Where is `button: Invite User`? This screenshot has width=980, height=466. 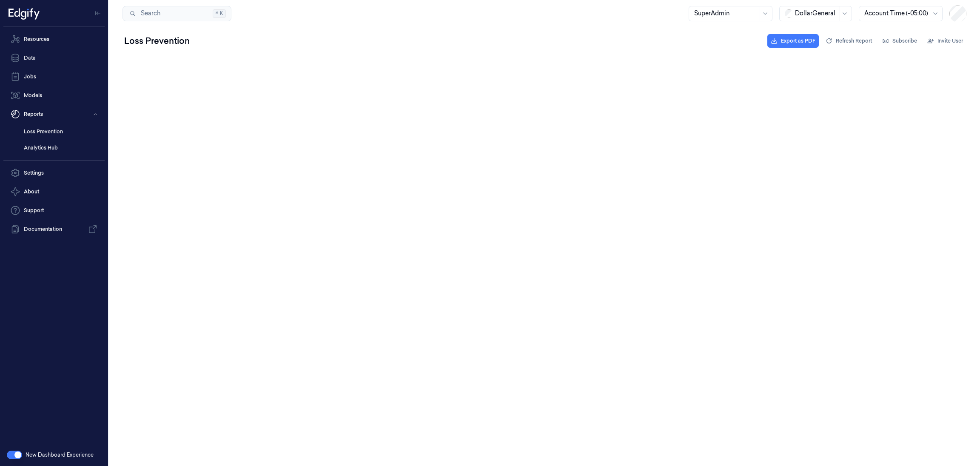 button: Invite User is located at coordinates (945, 41).